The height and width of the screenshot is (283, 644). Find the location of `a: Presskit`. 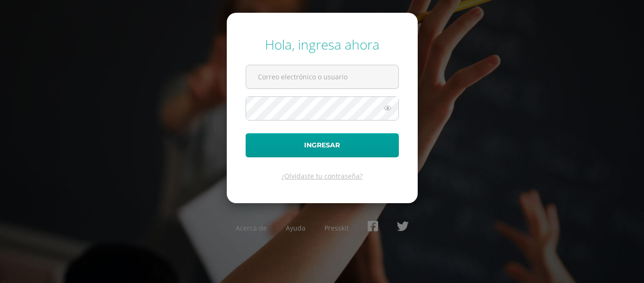

a: Presskit is located at coordinates (337, 228).